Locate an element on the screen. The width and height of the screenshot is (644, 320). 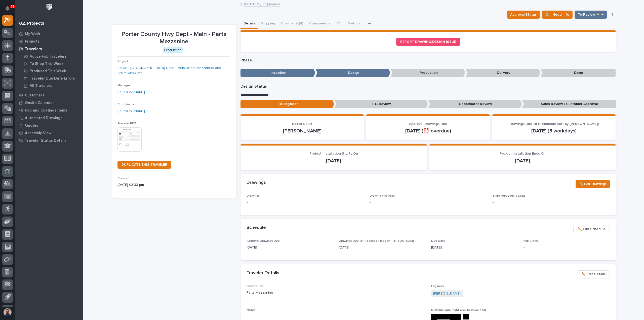
p: Parts Mezzanine is located at coordinates (336, 292).